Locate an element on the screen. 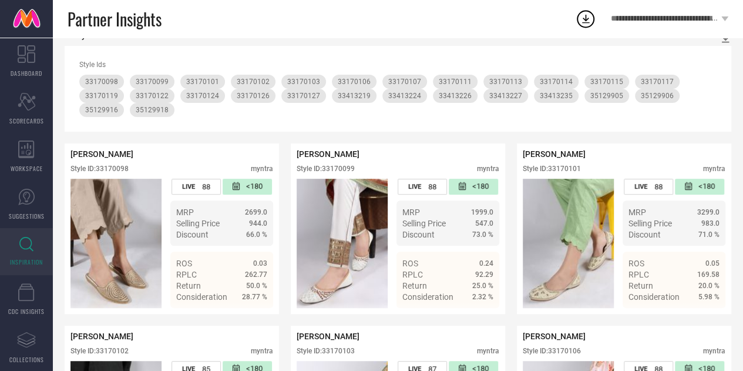  span: Return is located at coordinates (641, 285).